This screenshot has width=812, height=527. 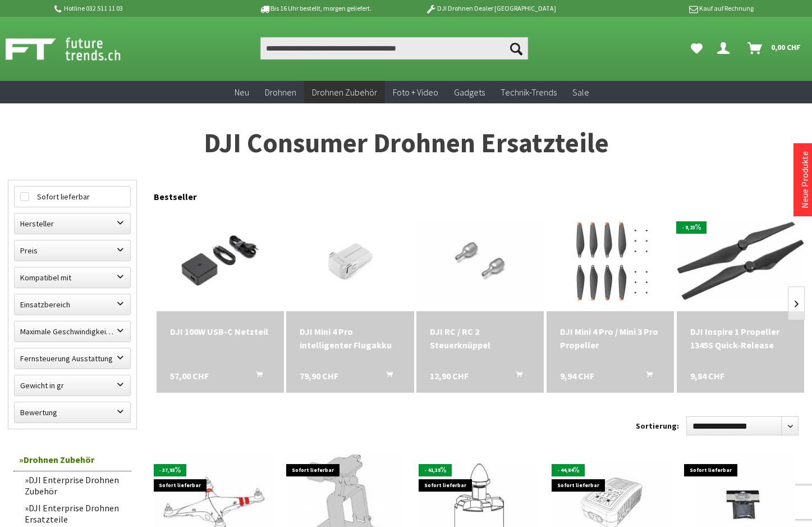 What do you see at coordinates (480, 261) in the screenshot?
I see `img: DJI RC / RC 2 Steuerknüppel` at bounding box center [480, 261].